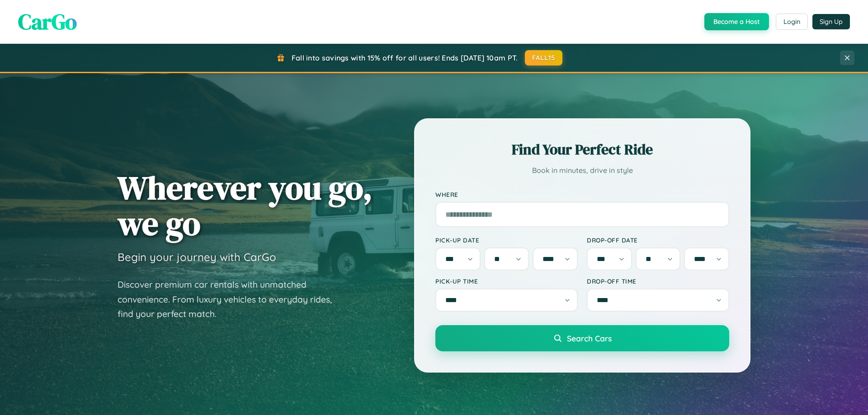  What do you see at coordinates (736, 22) in the screenshot?
I see `button: Become a Host` at bounding box center [736, 22].